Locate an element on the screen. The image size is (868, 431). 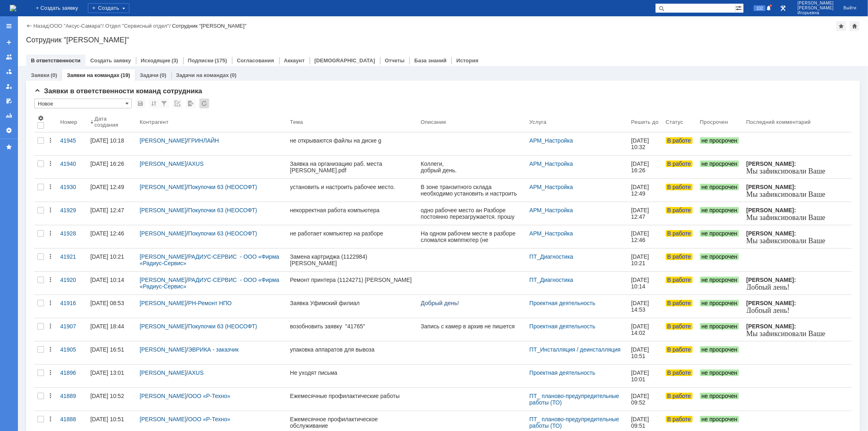
a: упаковка аппаратов для вывоза is located at coordinates (352, 353).